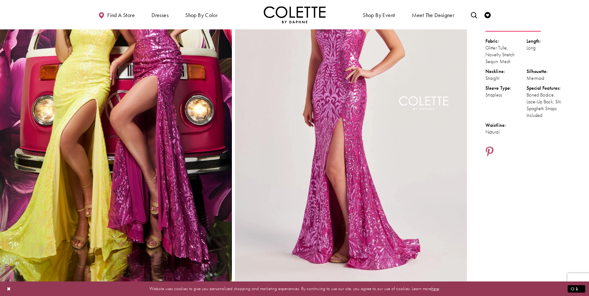  Describe the element at coordinates (547, 105) in the screenshot. I see `div: Boned Bodice, Lace-Up Back, Slit, Spaghetti Straps Included` at that location.